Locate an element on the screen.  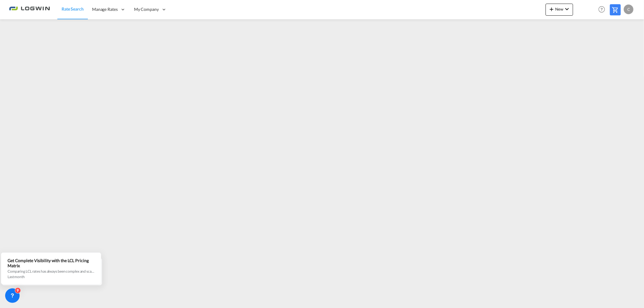
span: Manage Rates is located at coordinates (105, 9).